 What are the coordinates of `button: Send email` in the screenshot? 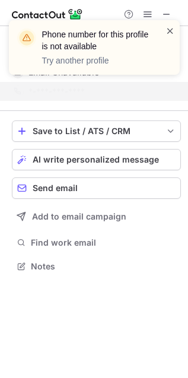 It's located at (96, 188).